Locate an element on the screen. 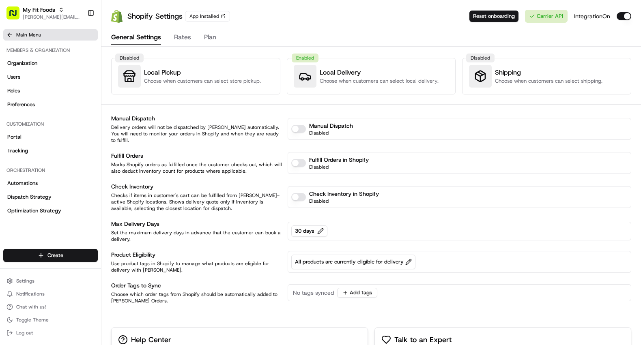  button: No tags syncedAdd tags is located at coordinates (334, 293).